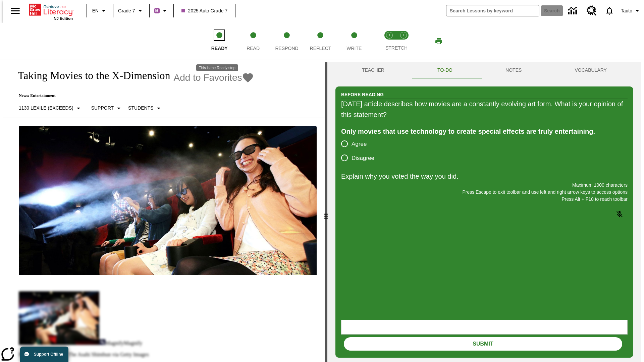 The width and height of the screenshot is (644, 362). I want to click on span: Grade 7, so click(127, 11).